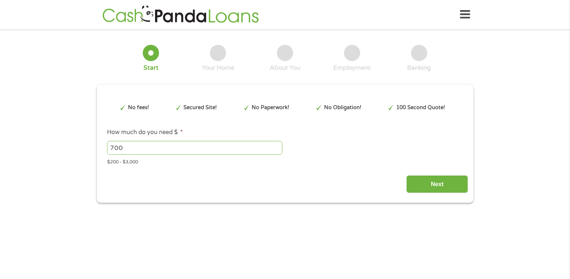  I want to click on div: Start, so click(151, 68).